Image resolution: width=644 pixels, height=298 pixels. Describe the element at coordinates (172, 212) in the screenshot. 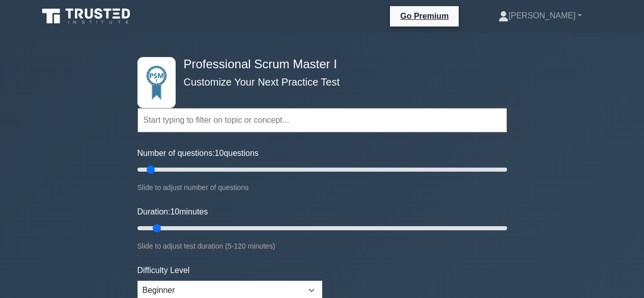

I see `label: Duration: minutes` at that location.